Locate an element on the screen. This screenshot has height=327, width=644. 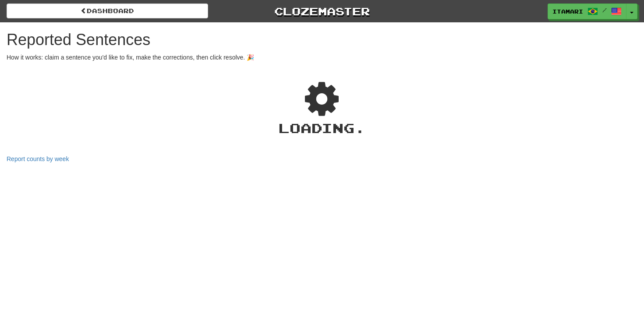
div: Loading . is located at coordinates (322, 128).